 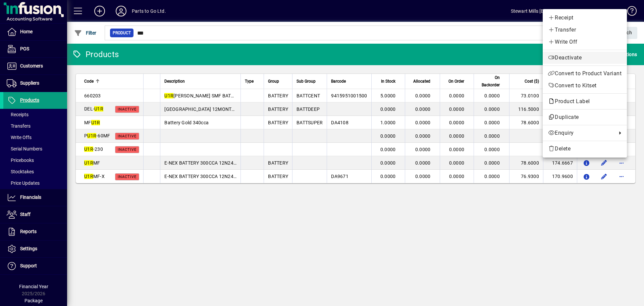 What do you see at coordinates (585, 149) in the screenshot?
I see `span: Delete` at bounding box center [585, 149].